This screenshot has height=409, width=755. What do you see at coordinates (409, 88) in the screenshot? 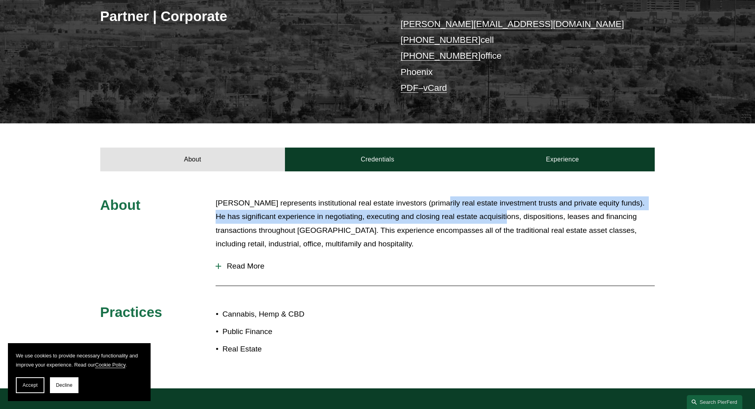
I see `a: PDF` at bounding box center [409, 88].